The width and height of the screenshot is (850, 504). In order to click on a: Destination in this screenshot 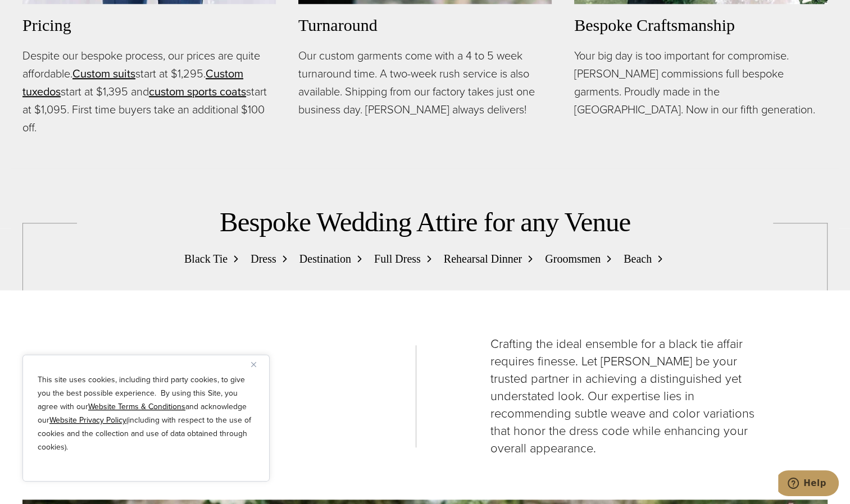, I will do `click(332, 259)`.